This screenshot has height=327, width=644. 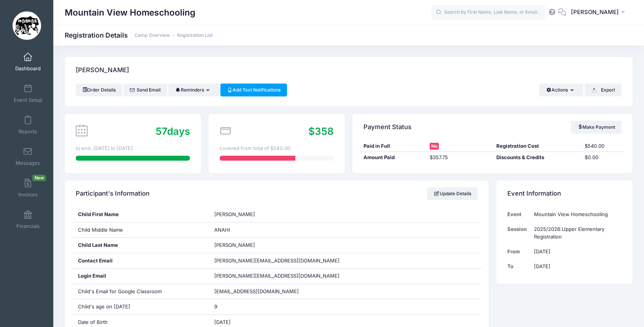 I want to click on td: Mountain View Homeschooling, so click(x=576, y=214).